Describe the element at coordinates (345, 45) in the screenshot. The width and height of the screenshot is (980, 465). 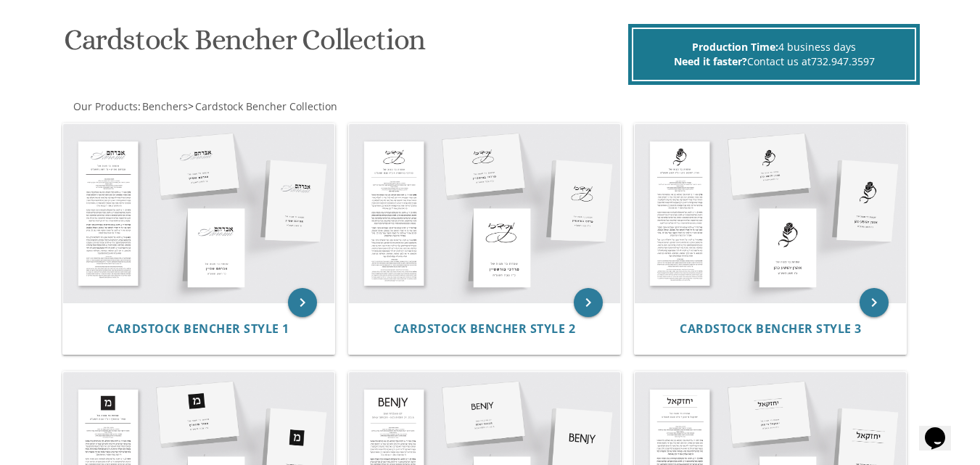
I see `h1: Cardstock Bencher Collection` at that location.